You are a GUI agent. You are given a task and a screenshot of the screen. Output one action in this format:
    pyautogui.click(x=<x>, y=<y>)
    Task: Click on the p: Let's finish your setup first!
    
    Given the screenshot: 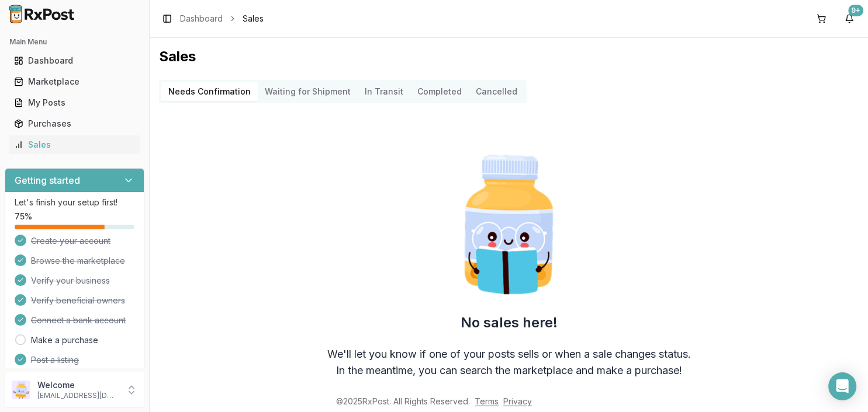 What is the action you would take?
    pyautogui.click(x=74, y=203)
    